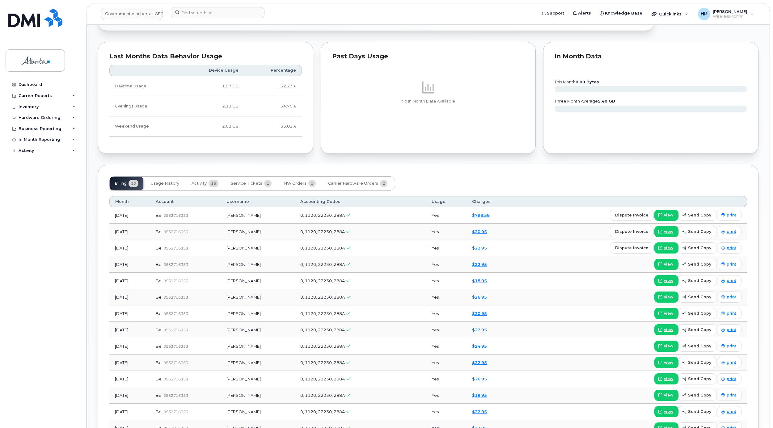 Image resolution: width=773 pixels, height=428 pixels. What do you see at coordinates (585, 13) in the screenshot?
I see `span: Alerts` at bounding box center [585, 13].